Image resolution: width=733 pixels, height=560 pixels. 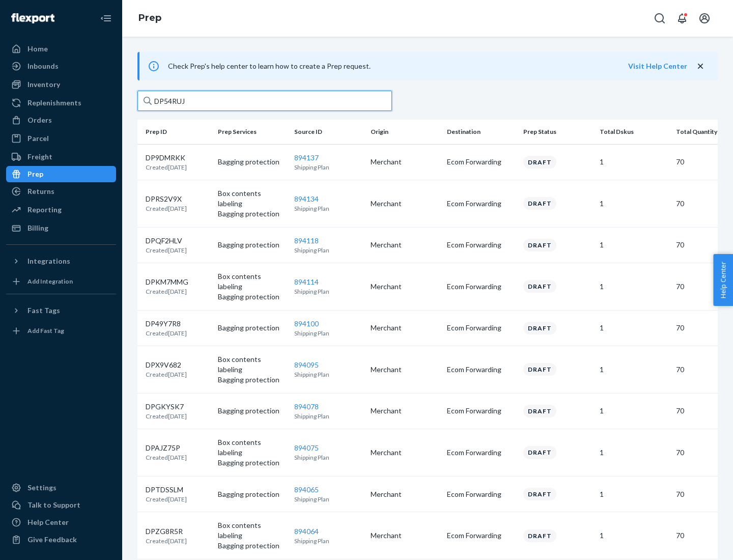 What do you see at coordinates (44, 84) in the screenshot?
I see `div: Inventory` at bounding box center [44, 84].